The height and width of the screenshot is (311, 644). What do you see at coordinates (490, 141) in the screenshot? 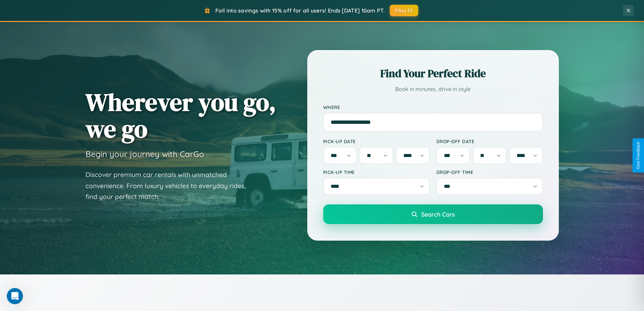
I see `label: Drop-off Date` at bounding box center [490, 141].